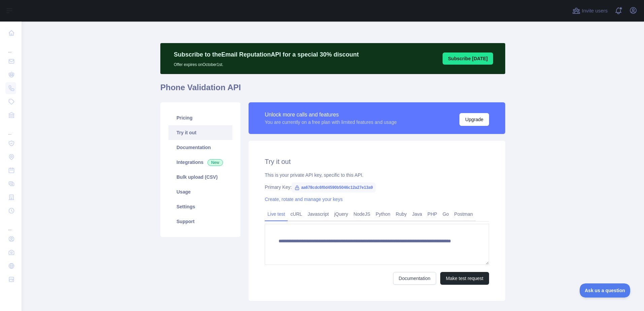 Image resolution: width=644 pixels, height=311 pixels. Describe the element at coordinates (417, 214) in the screenshot. I see `a: Java` at that location.